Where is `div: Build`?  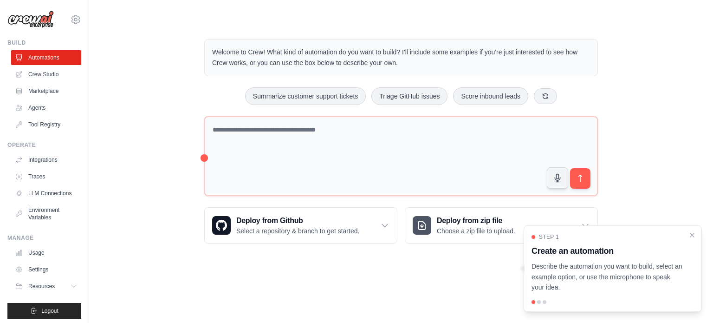 div: Build is located at coordinates (44, 43).